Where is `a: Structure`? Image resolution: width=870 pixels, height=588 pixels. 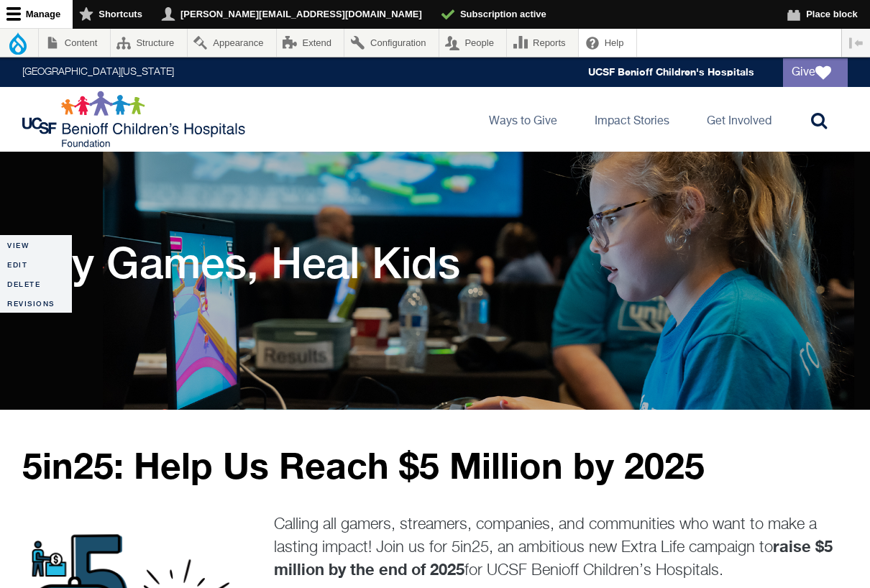 a: Structure is located at coordinates (149, 42).